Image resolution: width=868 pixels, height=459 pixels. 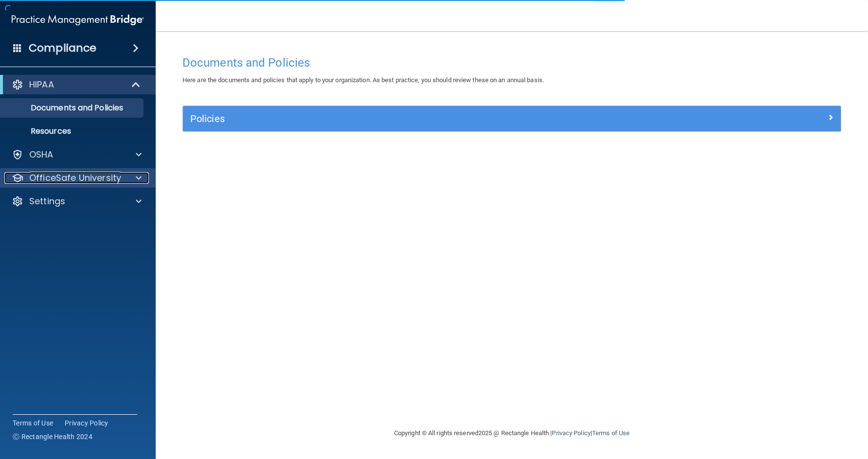 What do you see at coordinates (76, 202) in the screenshot?
I see `a: Settings` at bounding box center [76, 202].